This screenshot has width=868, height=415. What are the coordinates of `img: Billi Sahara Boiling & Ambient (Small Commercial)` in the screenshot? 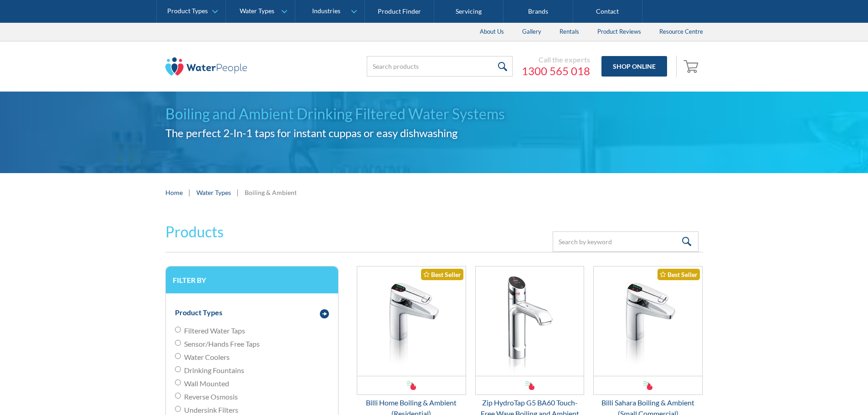 It's located at (648, 321).